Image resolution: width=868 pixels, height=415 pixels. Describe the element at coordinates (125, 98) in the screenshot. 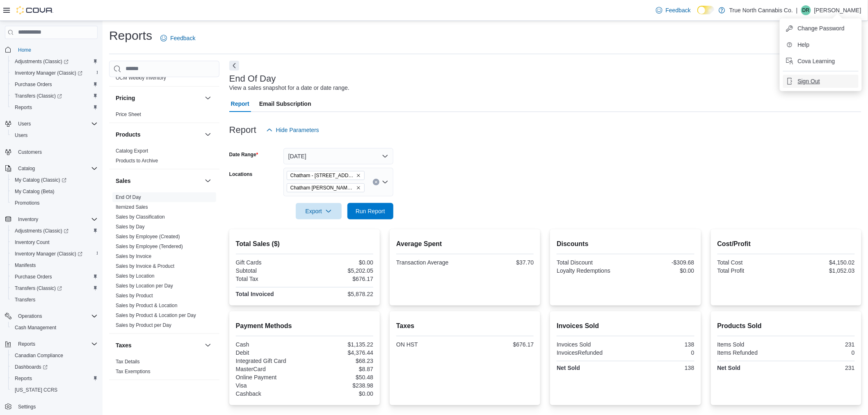

I see `h3: Pricing` at that location.